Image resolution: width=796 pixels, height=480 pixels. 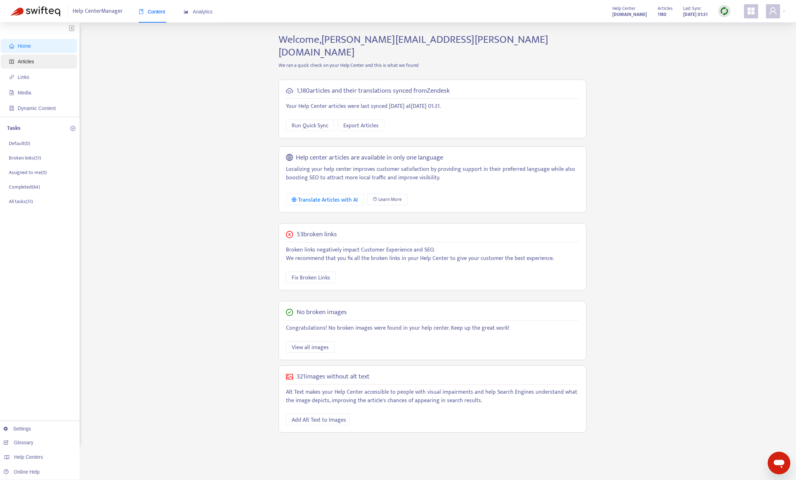 What do you see at coordinates (390, 200) in the screenshot?
I see `span: Learn More` at bounding box center [390, 200].